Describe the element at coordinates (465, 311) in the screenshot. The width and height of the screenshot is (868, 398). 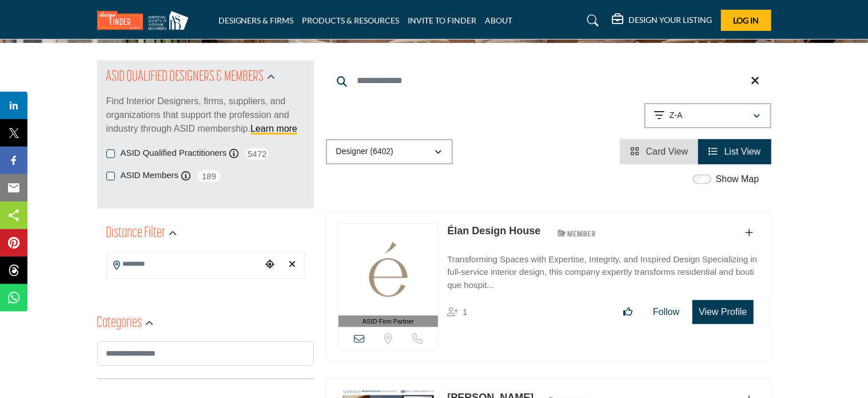
I see `span: 1` at that location.